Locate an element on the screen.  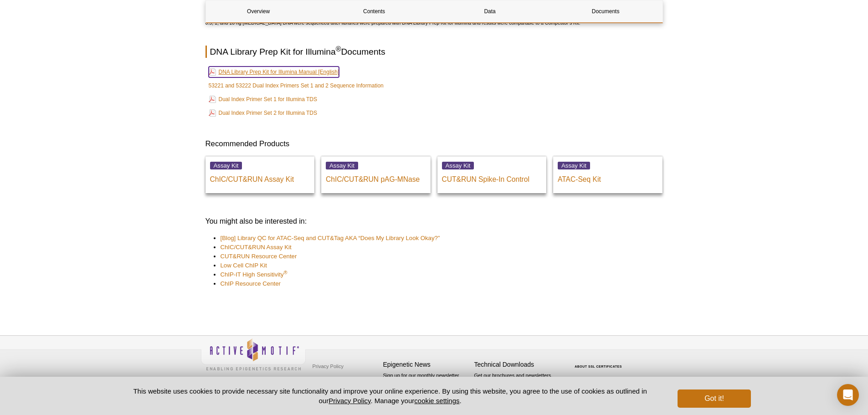
table: Click to Verify - This site chose Symantec SSL for secure e-commerce and confidential communicati... is located at coordinates (600, 361).